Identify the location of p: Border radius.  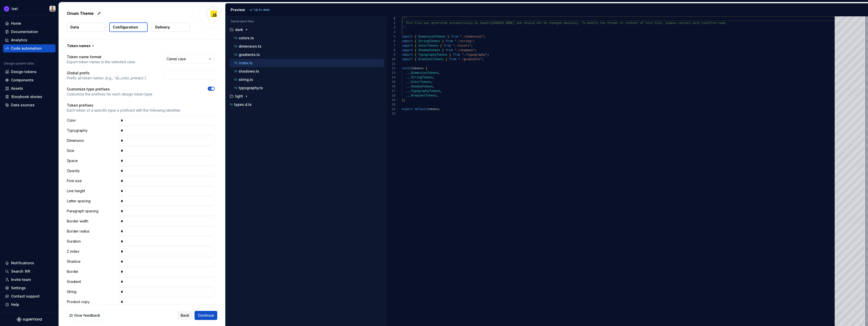
(92, 232).